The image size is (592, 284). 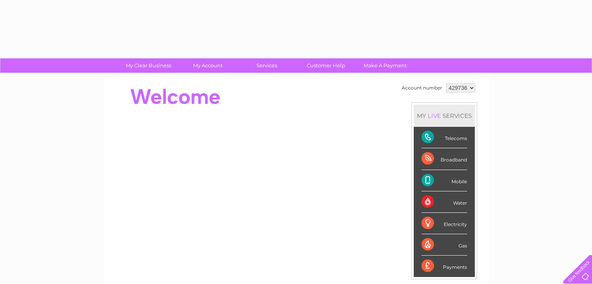 What do you see at coordinates (148, 65) in the screenshot?
I see `a: My Clear Business` at bounding box center [148, 65].